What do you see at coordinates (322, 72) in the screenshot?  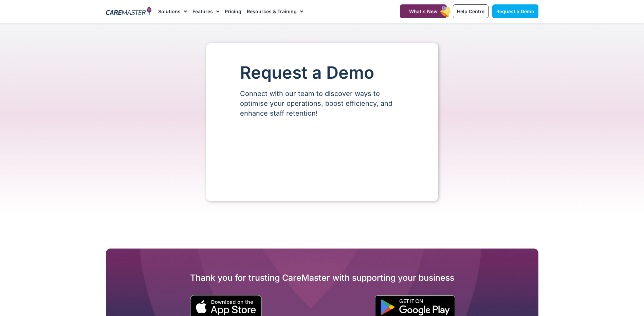 I see `h1: Request a Demo` at bounding box center [322, 72].